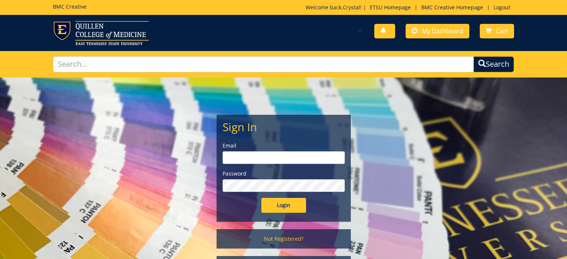 The height and width of the screenshot is (259, 567). Describe the element at coordinates (438, 31) in the screenshot. I see `a: My Dashboard` at that location.